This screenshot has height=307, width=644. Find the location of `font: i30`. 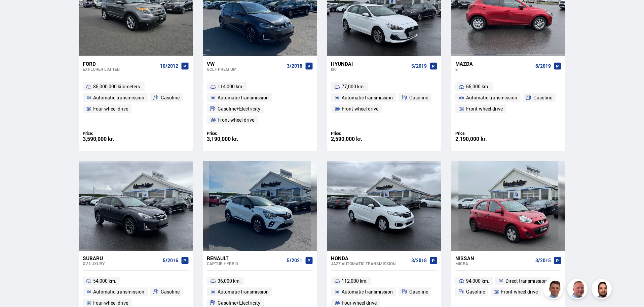

font: i30 is located at coordinates (334, 69).